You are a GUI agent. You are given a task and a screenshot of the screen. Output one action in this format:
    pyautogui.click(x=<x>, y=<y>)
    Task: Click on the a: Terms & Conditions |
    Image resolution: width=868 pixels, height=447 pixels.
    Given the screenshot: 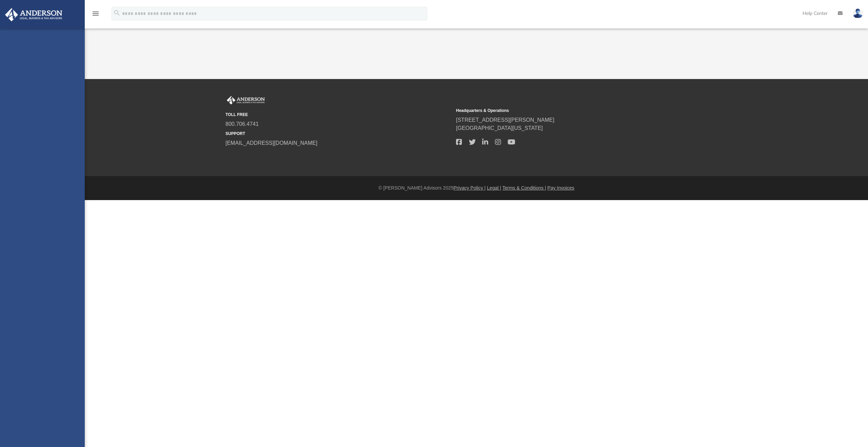 What is the action you would take?
    pyautogui.click(x=524, y=188)
    